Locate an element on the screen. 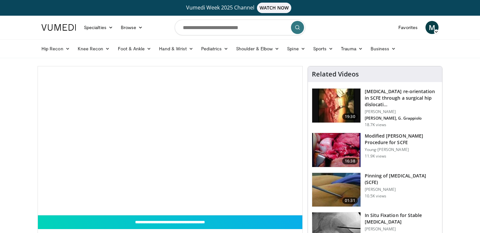 Image resolution: width=480 pixels, height=233 pixels. a: Shoulder & Elbow is located at coordinates (258, 49).